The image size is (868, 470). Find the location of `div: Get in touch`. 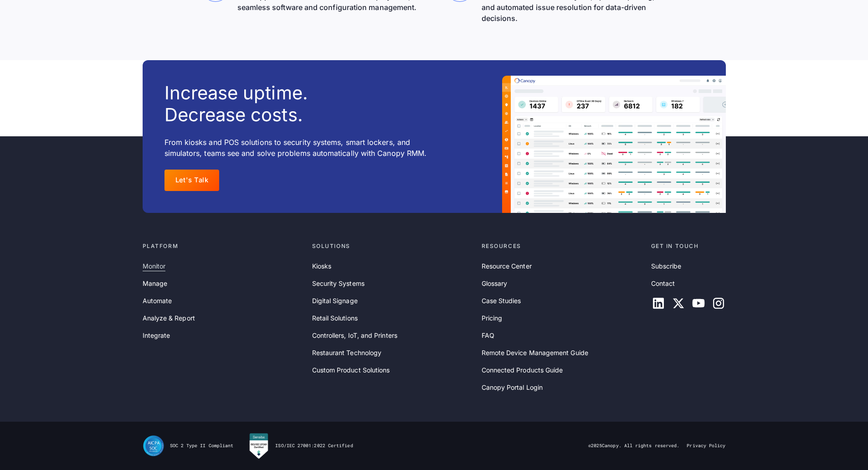

div: Get in touch is located at coordinates (689, 246).